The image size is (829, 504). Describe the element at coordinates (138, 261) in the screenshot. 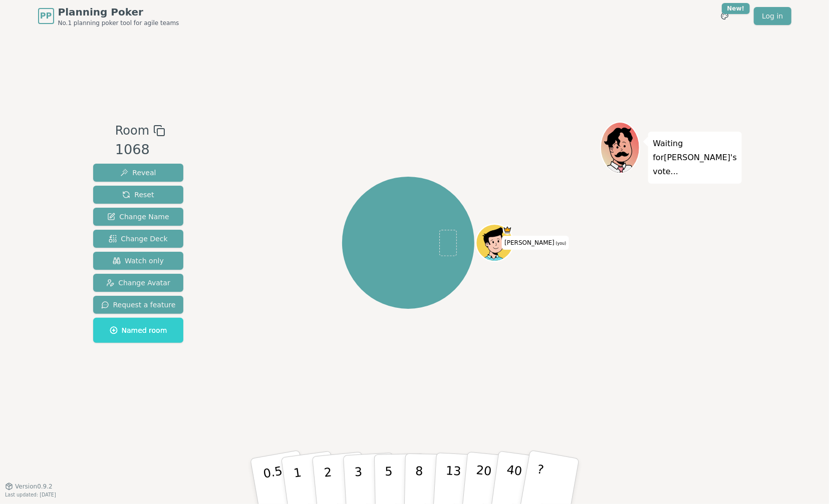

I see `span: Watch only` at that location.